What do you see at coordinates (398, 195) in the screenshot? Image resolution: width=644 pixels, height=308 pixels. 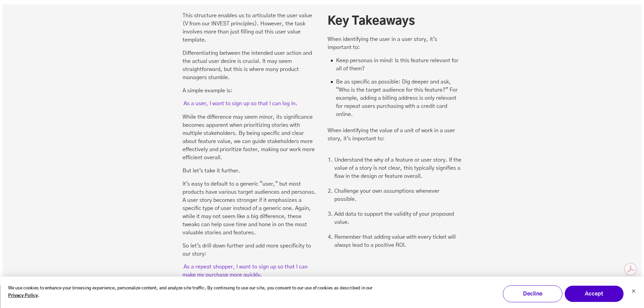 I see `li: Challenge your own assumptions whenever possible.` at bounding box center [398, 195].